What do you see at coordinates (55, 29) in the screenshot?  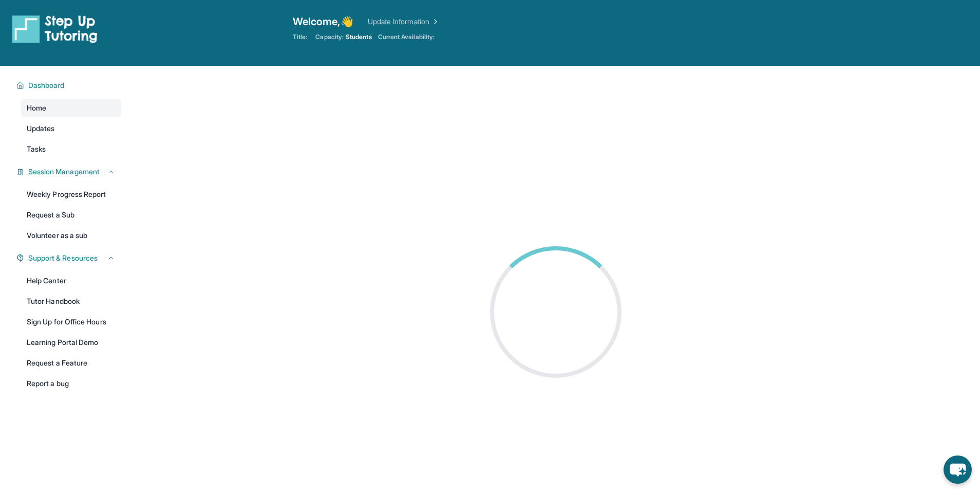 I see `img: logo` at bounding box center [55, 29].